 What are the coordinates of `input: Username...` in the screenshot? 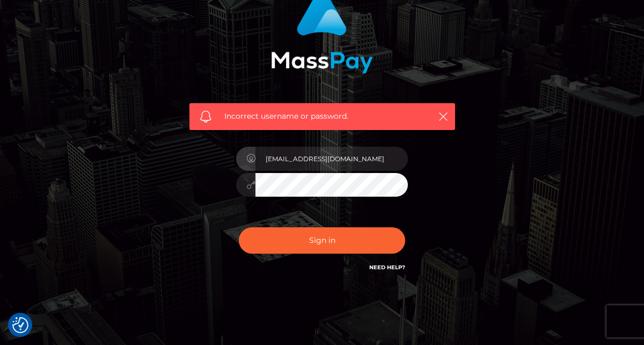 It's located at (332, 159).